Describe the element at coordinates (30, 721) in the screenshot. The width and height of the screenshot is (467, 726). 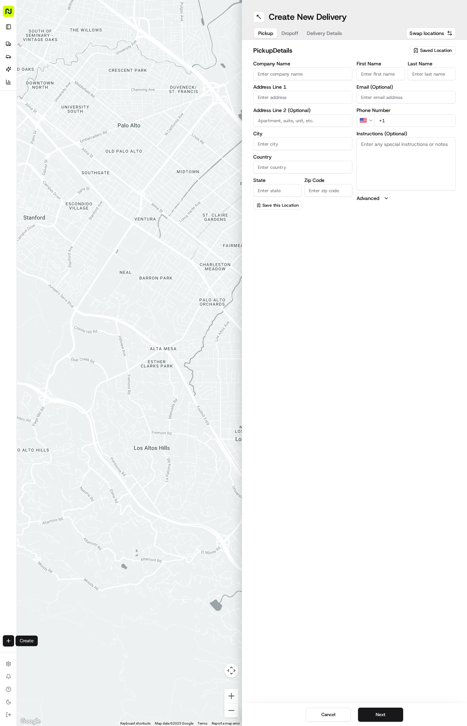
I see `img: Google` at that location.